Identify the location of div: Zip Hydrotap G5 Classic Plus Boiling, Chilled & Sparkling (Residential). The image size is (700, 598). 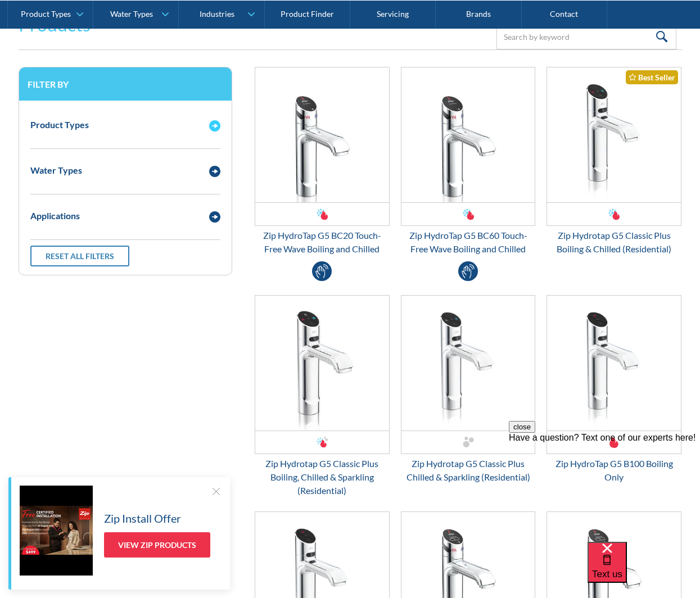
(322, 477).